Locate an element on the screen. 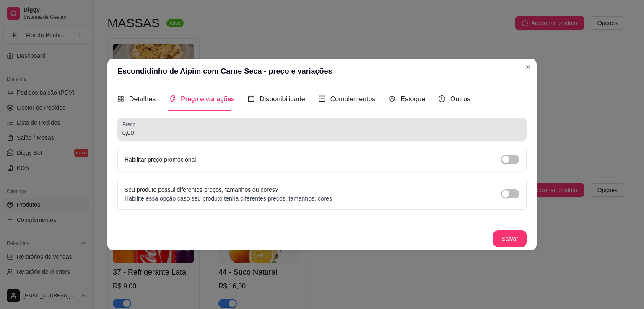  span: appstore is located at coordinates (121, 99).